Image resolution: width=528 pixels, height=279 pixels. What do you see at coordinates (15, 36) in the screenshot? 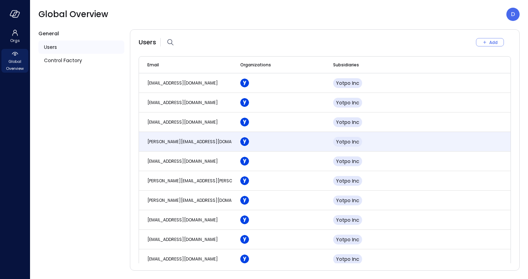
I see `div: Orgs` at bounding box center [15, 36].